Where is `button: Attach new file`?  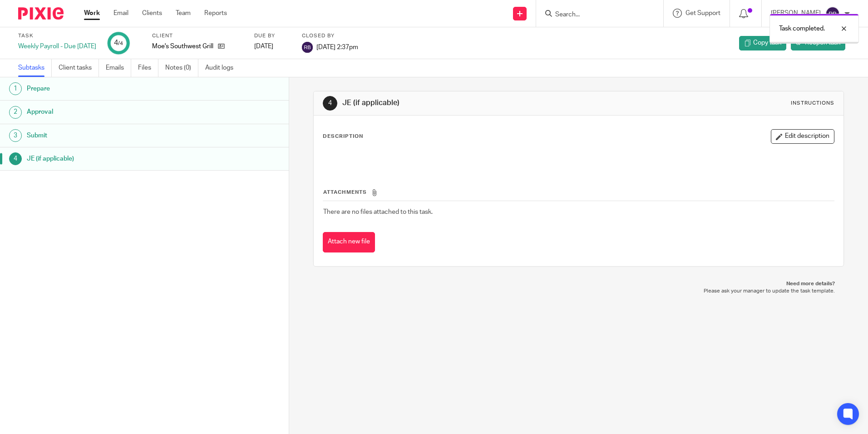
button: Attach new file is located at coordinates (349, 242).